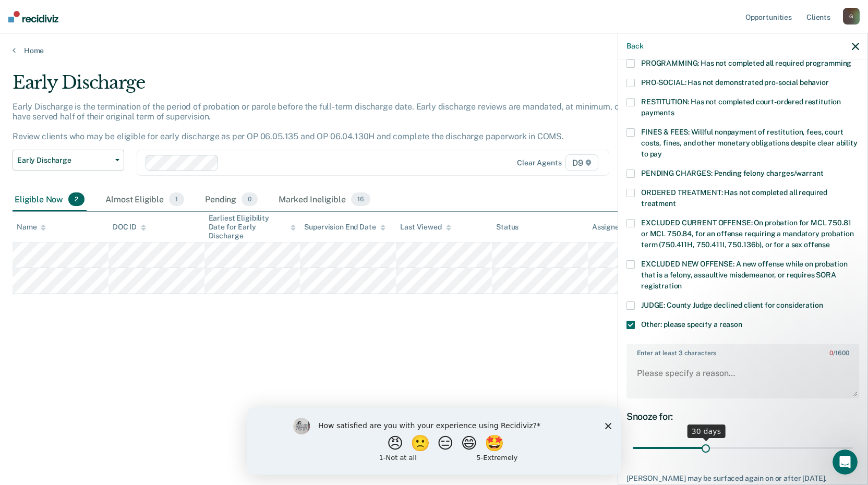 The image size is (868, 485). What do you see at coordinates (635, 46) in the screenshot?
I see `button: Back` at bounding box center [635, 46].